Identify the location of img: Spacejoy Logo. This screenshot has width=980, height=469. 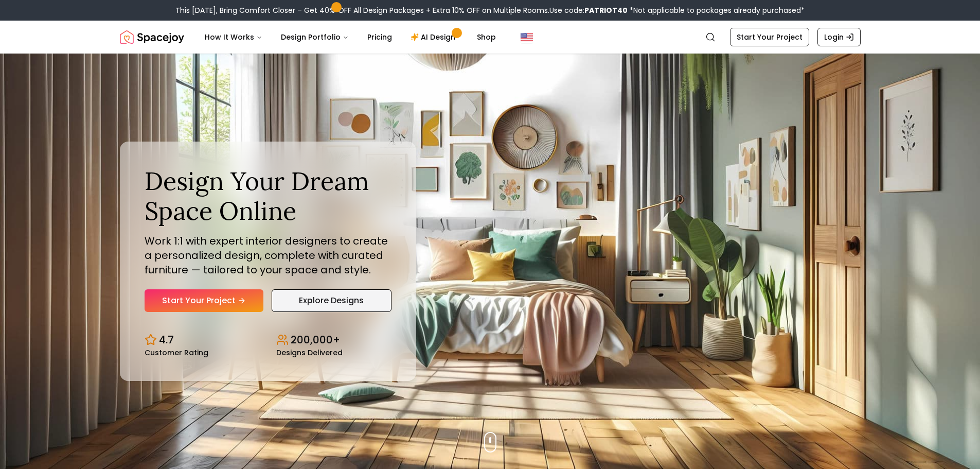
(152, 37).